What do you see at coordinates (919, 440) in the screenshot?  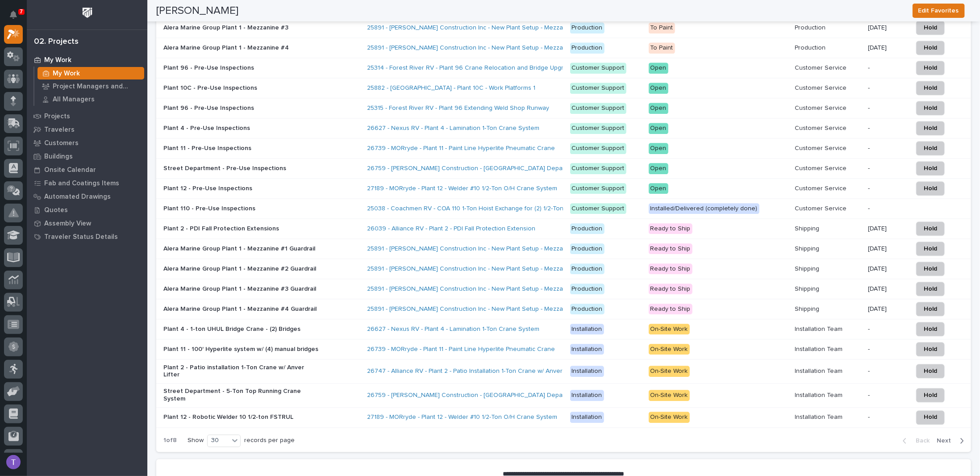 I see `span: Back` at bounding box center [919, 440].